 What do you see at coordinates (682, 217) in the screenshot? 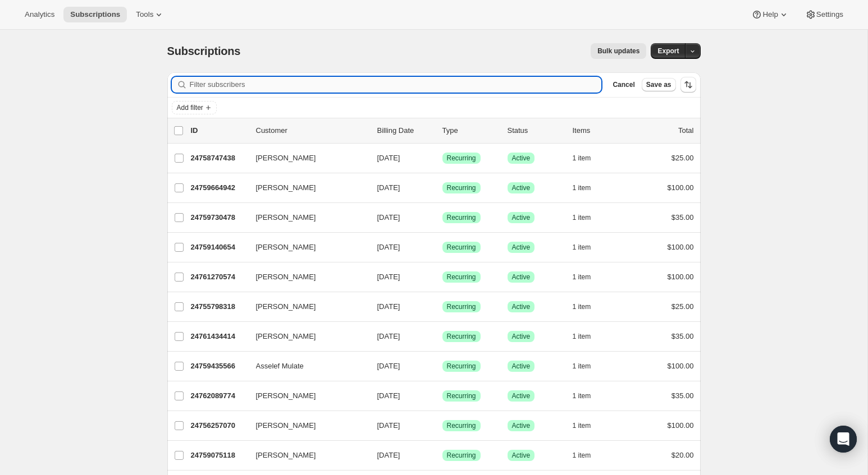
I see `span: $35.00` at bounding box center [682, 217].